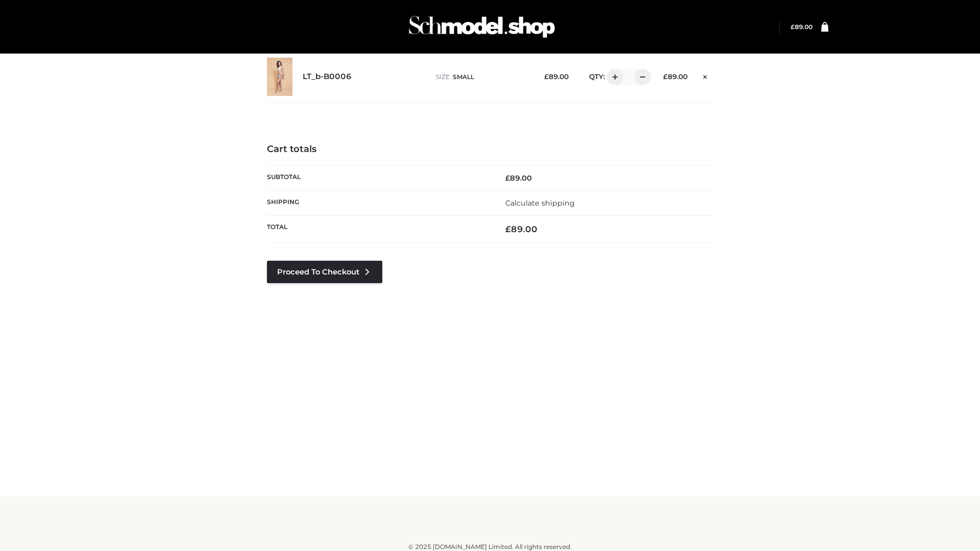 This screenshot has height=551, width=980. I want to click on th: Subtotal, so click(379, 178).